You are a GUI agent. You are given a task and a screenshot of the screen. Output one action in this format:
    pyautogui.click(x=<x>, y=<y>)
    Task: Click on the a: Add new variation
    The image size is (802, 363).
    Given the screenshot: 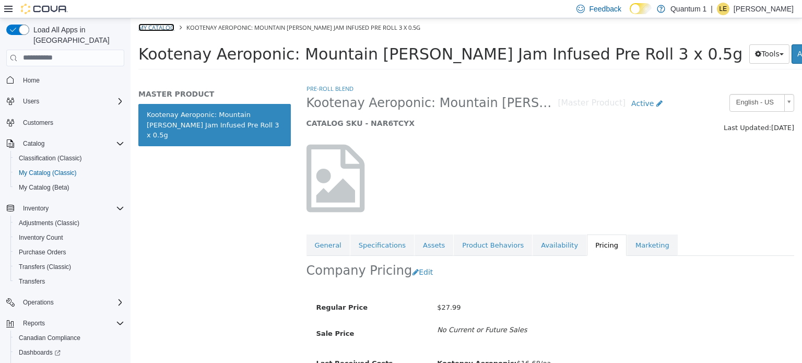 What is the action you would take?
    pyautogui.click(x=700, y=35)
    